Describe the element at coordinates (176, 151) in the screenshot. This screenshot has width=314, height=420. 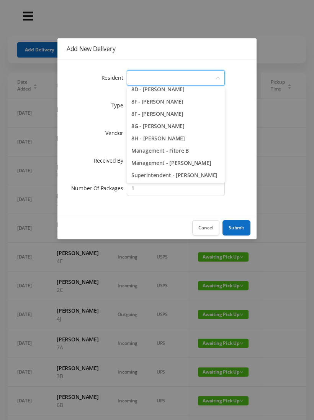
I see `li: Management - Fitore B` at that location.